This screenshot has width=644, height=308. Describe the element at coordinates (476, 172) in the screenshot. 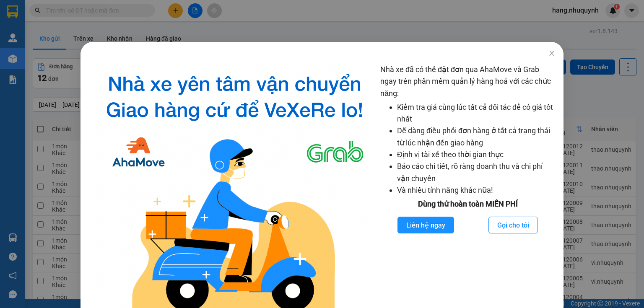

I see `li: Báo cáo chi tiết, rõ ràng doanh thu và chi phí vận chuyển` at that location.